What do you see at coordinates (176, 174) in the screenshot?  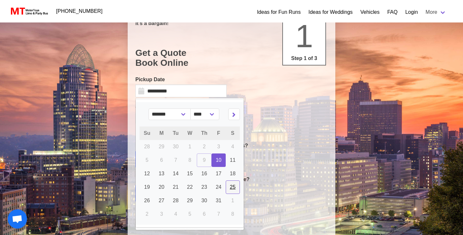 I see `a: 14` at bounding box center [176, 174].